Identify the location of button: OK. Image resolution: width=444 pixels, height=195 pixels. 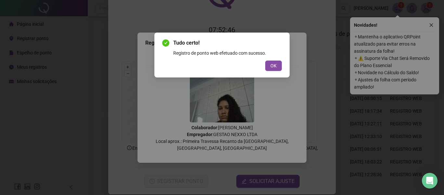
(273, 66).